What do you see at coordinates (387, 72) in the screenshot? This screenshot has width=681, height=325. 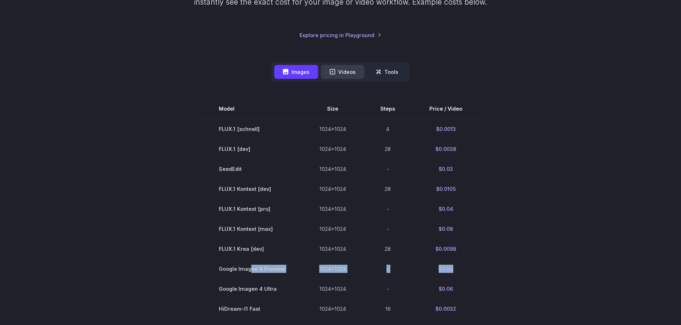 I see `button: Tools` at bounding box center [387, 72].